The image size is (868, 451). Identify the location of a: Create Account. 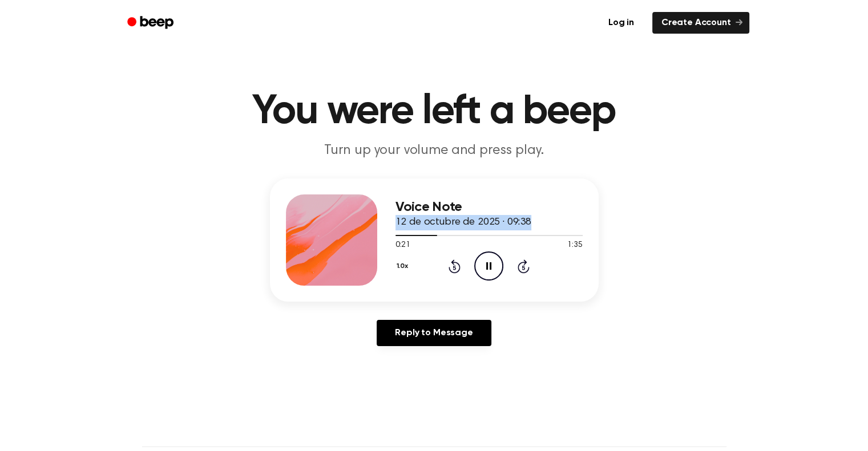
(700, 23).